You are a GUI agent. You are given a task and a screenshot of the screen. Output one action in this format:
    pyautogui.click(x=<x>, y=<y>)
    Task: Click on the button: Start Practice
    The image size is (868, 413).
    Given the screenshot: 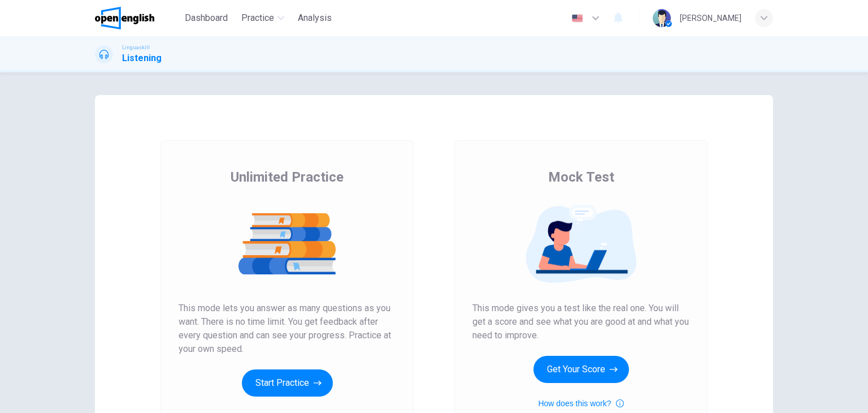 What is the action you would take?
    pyautogui.click(x=287, y=383)
    